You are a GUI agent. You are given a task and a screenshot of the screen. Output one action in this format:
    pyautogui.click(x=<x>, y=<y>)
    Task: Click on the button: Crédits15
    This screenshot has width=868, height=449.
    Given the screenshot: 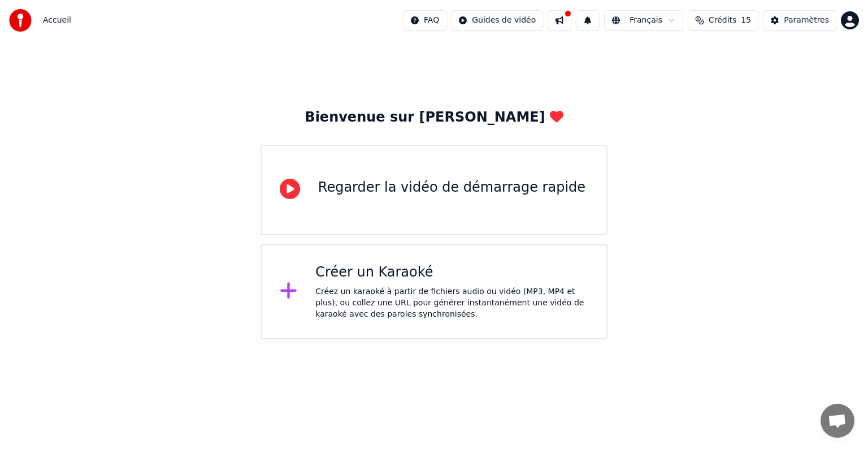 What is the action you would take?
    pyautogui.click(x=723, y=20)
    